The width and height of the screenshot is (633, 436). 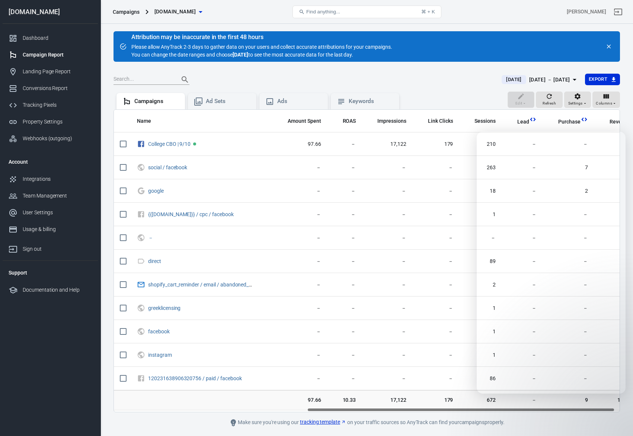 I want to click on a: facebook, so click(x=159, y=332).